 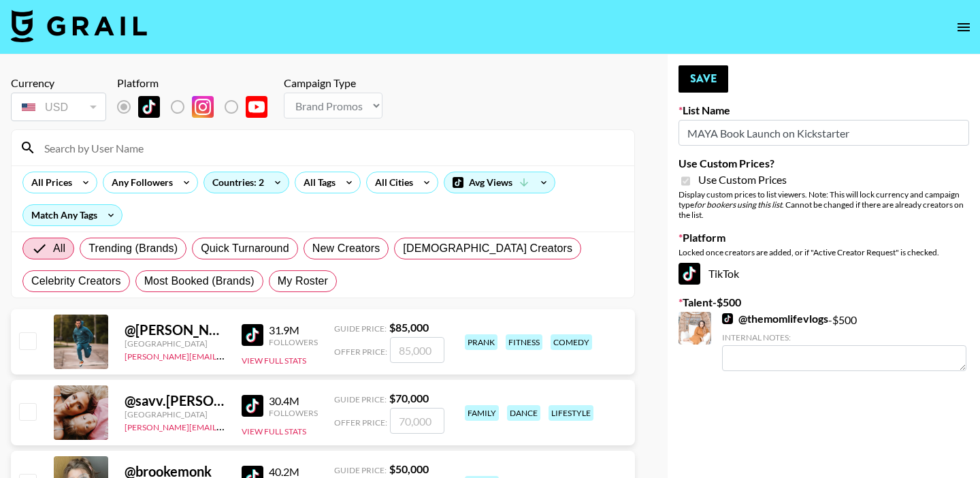 I want to click on div: Display custom prices to list viewers. Note: This will lock currency and campaign type . Cannot b..., so click(x=824, y=204).